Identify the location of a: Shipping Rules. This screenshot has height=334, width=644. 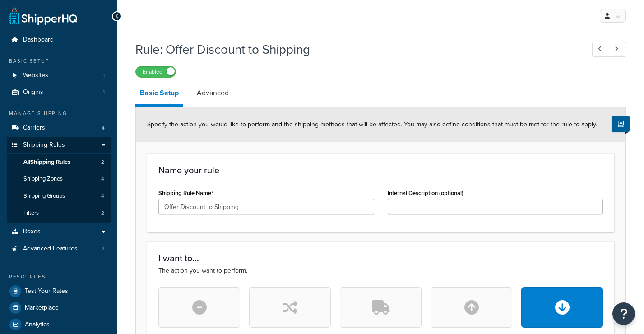
(58, 145).